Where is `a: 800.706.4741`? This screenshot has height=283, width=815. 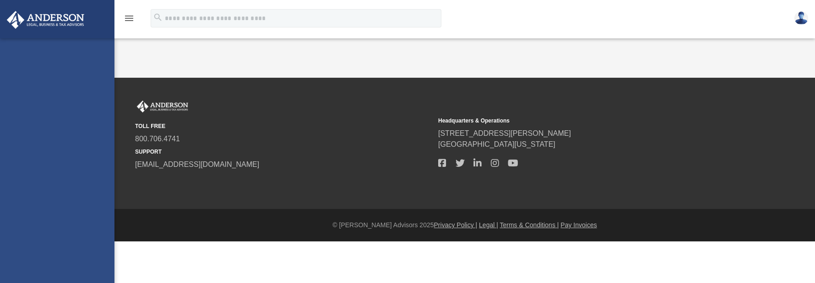 a: 800.706.4741 is located at coordinates (157, 139).